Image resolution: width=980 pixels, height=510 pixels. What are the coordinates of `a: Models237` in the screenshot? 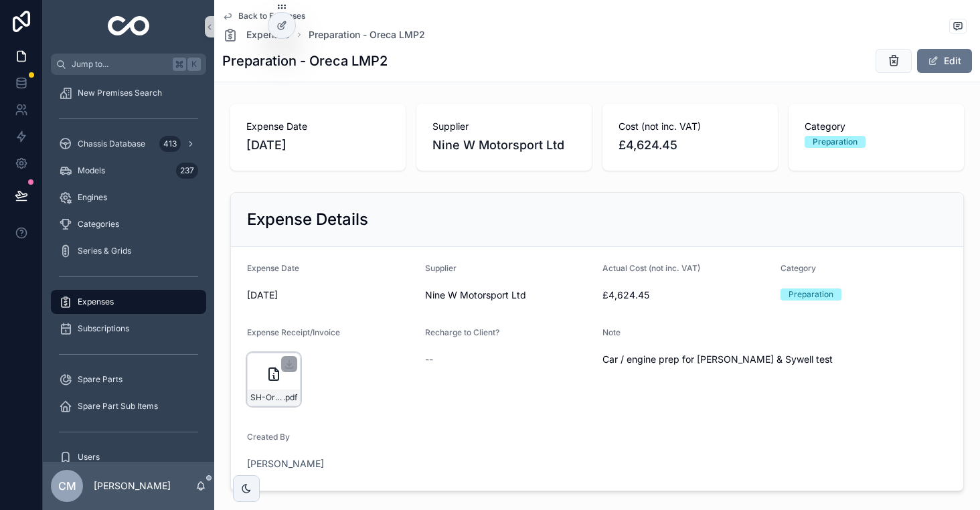 It's located at (129, 170).